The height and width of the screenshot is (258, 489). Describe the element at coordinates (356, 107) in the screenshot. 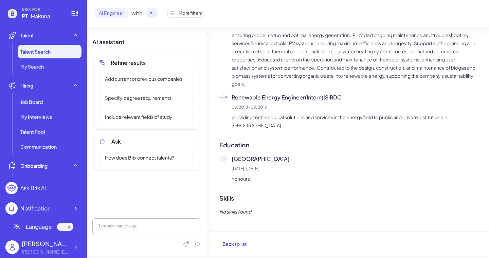

I see `p: 09/2018 - 09/2019` at that location.